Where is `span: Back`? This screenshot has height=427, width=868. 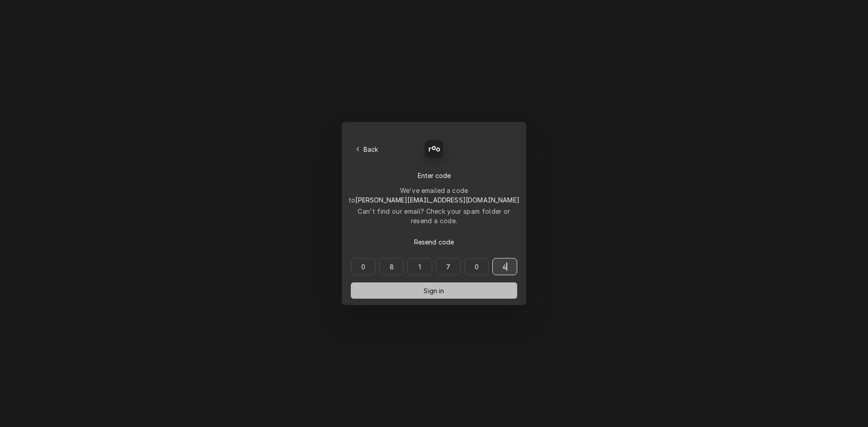 span: Back is located at coordinates (371, 149).